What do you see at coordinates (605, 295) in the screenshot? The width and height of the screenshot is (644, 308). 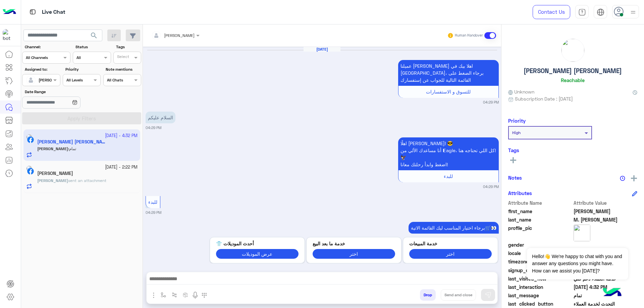 I see `span: تمام` at bounding box center [605, 295].